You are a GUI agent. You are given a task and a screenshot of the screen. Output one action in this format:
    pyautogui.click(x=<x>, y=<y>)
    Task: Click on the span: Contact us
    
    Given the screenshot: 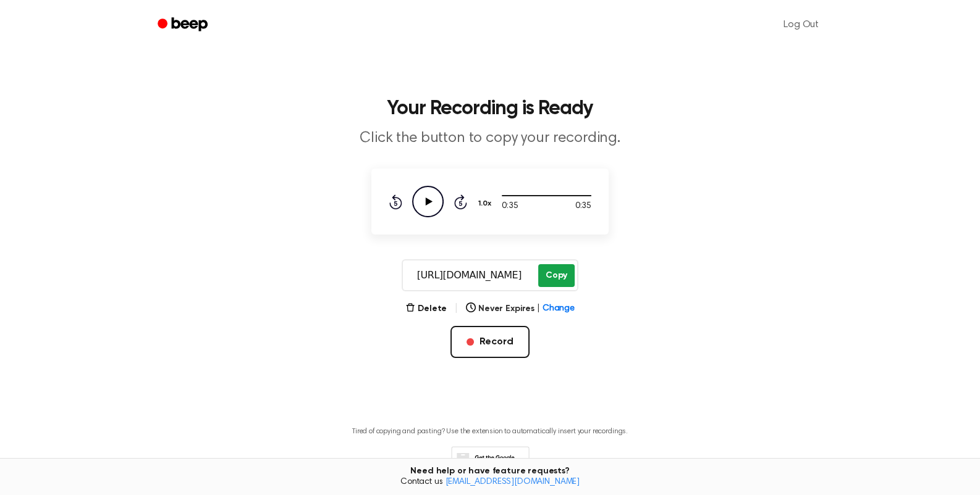 What is the action you would take?
    pyautogui.click(x=490, y=483)
    